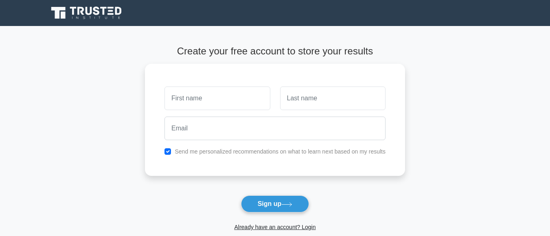 Image resolution: width=550 pixels, height=236 pixels. What do you see at coordinates (275, 129) in the screenshot?
I see `input: Email` at bounding box center [275, 129].